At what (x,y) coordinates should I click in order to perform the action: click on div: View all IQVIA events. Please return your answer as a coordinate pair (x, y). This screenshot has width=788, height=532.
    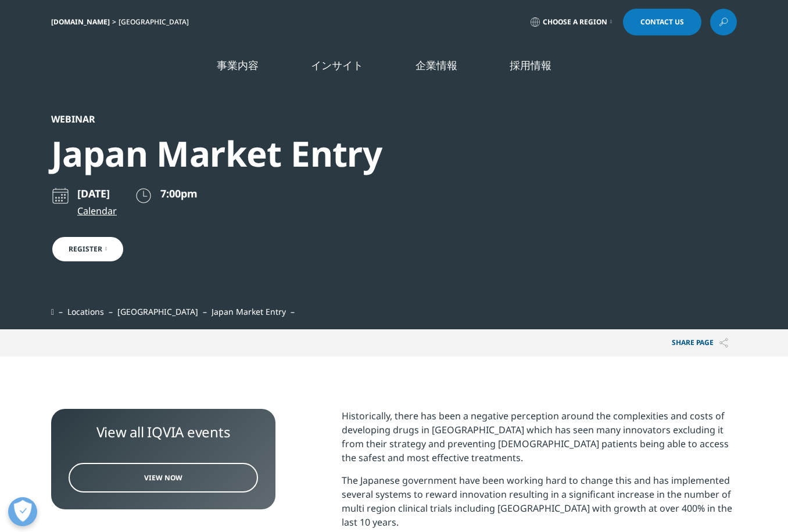
    Looking at the image, I should click on (163, 432).